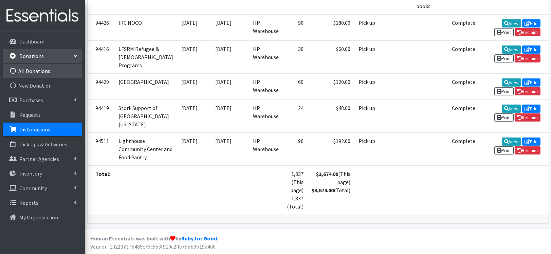 The height and width of the screenshot is (254, 551). Describe the element at coordinates (295, 190) in the screenshot. I see `td: 1,837 (This page) 1,837 (Total)` at that location.